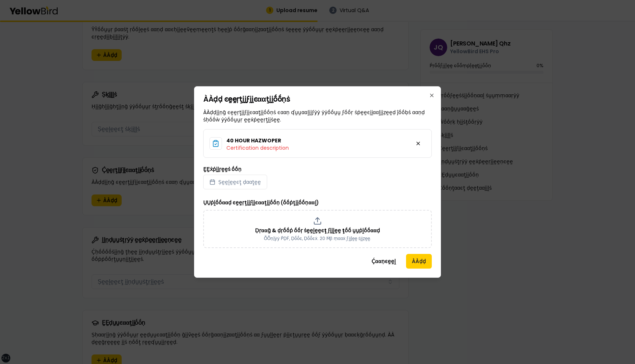 This screenshot has width=635, height=364. What do you see at coordinates (318, 239) in the screenshot?
I see `p: ṎṎṇḽẏẏ ṔḌḞ, Ḍṓṓͼ, Ḍṓṓͼẋ. 20 Ṁβ ṃααẋ ϝḭḭḽḛḛ ṡḭḭẓḛḛ.` at bounding box center [318, 239].